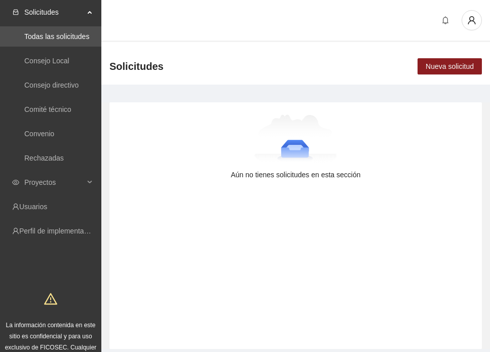 Image resolution: width=490 pixels, height=352 pixels. What do you see at coordinates (57, 37) in the screenshot?
I see `a: Todas las solicitudes` at bounding box center [57, 37].